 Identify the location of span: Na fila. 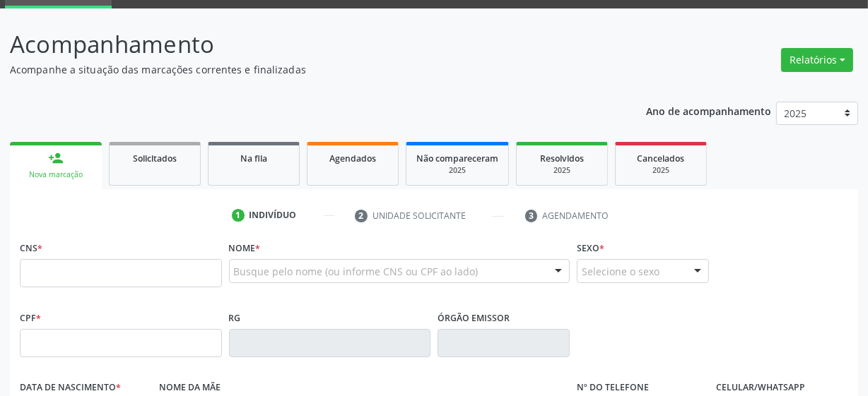
(254, 158).